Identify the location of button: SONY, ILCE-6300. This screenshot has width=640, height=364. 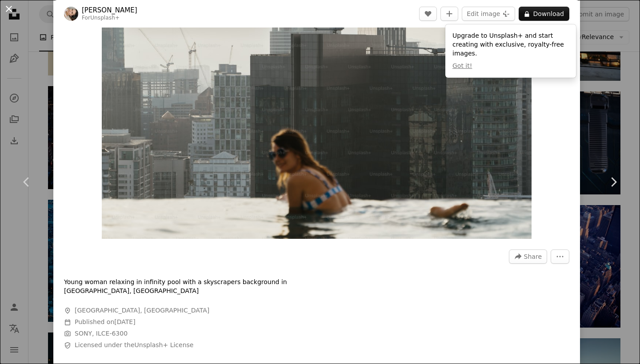
(101, 334).